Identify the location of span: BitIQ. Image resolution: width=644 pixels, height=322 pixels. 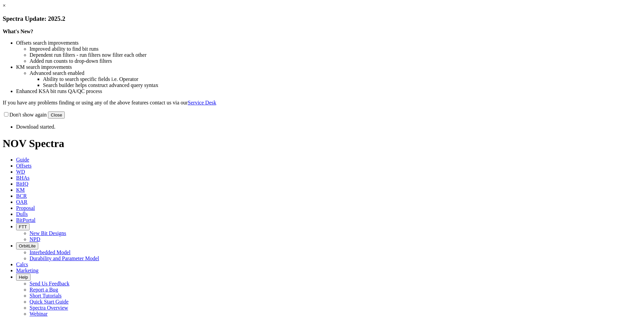
(22, 184).